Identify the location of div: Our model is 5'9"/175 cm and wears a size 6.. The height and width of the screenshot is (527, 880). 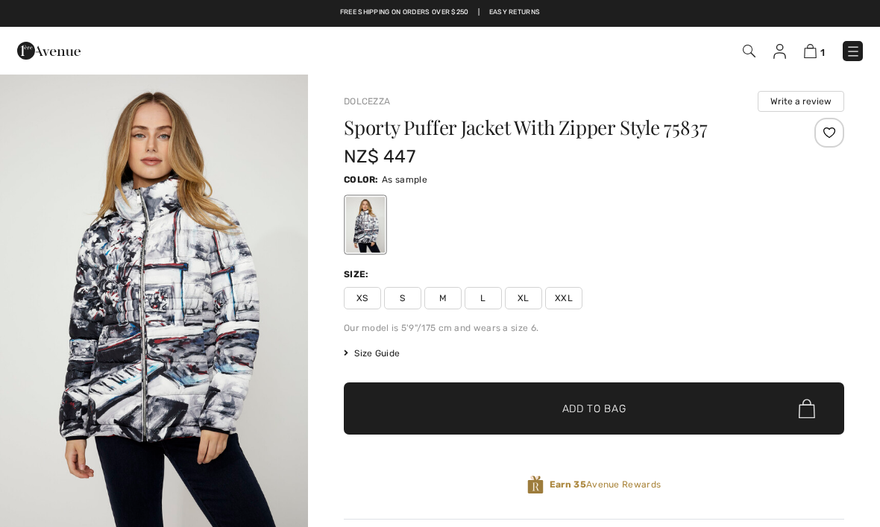
(593, 328).